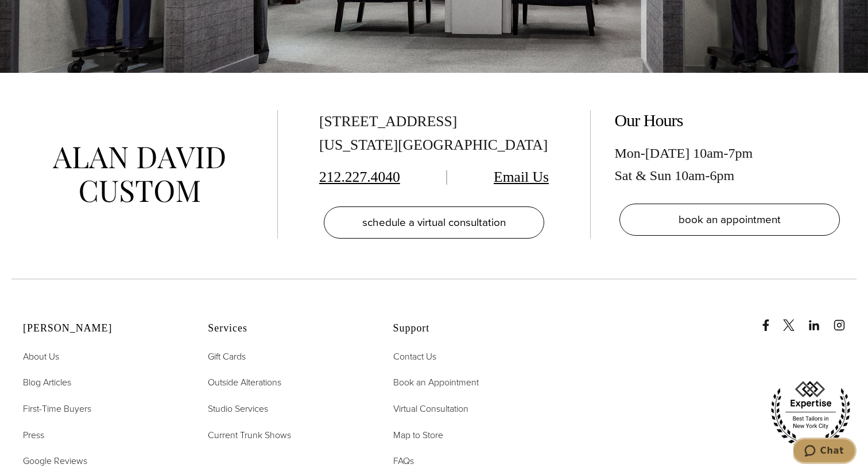  What do you see at coordinates (237, 409) in the screenshot?
I see `a: Studio Services` at bounding box center [237, 409].